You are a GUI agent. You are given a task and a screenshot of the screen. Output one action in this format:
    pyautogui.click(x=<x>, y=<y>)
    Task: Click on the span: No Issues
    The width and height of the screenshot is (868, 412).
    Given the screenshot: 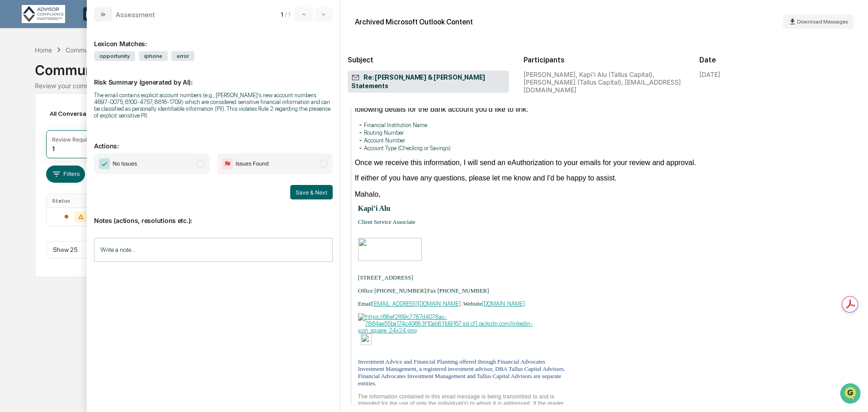 What is the action you would take?
    pyautogui.click(x=125, y=164)
    